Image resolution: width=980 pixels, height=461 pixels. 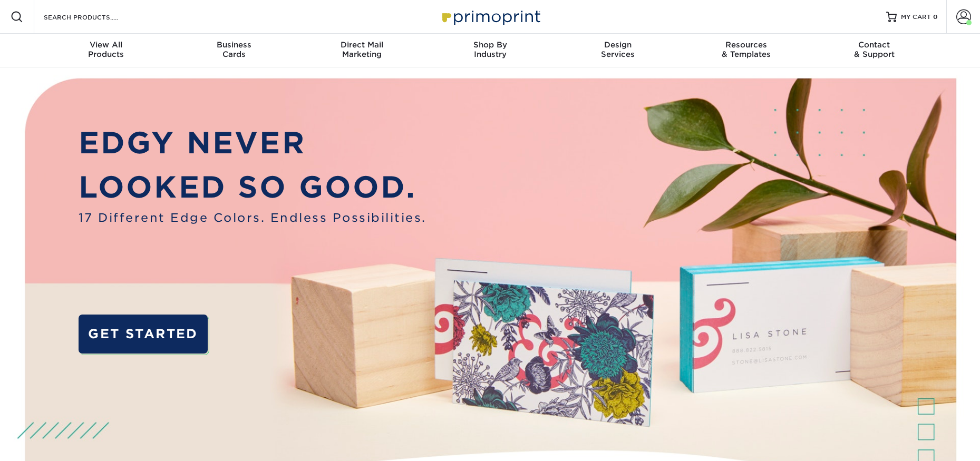 I want to click on span: MY CART, so click(x=916, y=17).